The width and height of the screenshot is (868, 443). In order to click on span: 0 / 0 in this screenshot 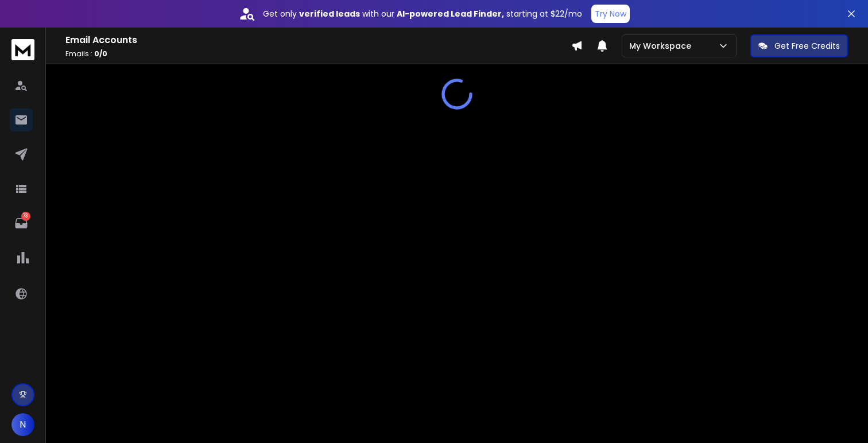, I will do `click(100, 54)`.